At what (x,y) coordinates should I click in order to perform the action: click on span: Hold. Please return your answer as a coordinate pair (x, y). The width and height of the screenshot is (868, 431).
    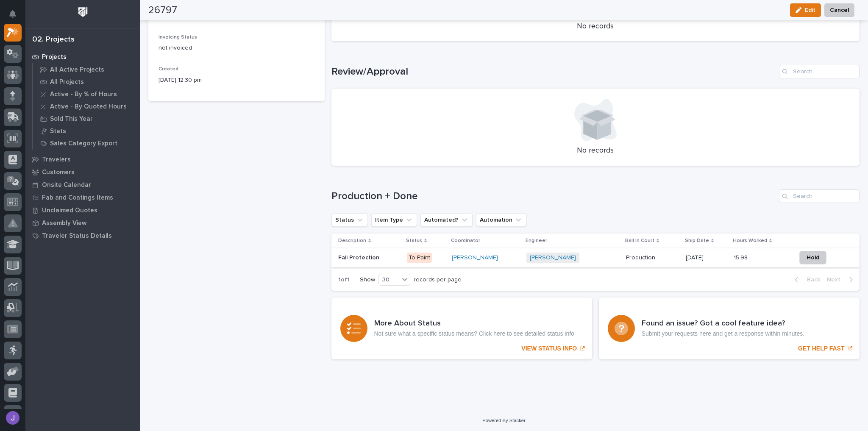
    Looking at the image, I should click on (813, 258).